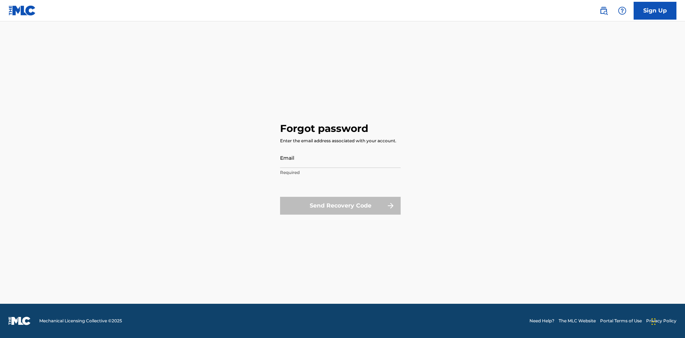  What do you see at coordinates (341, 173) in the screenshot?
I see `p: Required` at bounding box center [341, 173].